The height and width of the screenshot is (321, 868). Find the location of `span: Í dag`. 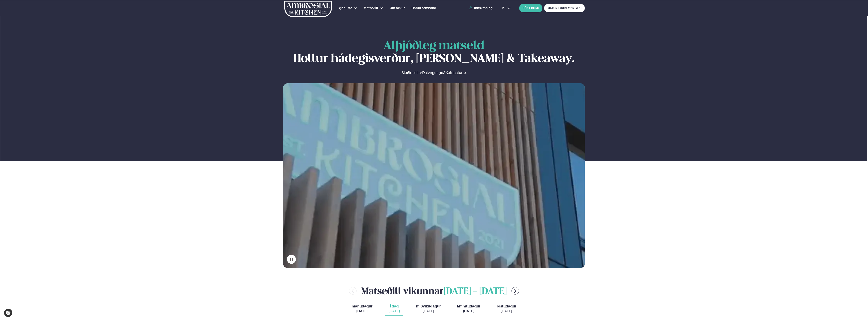

span: Í dag is located at coordinates (394, 306).